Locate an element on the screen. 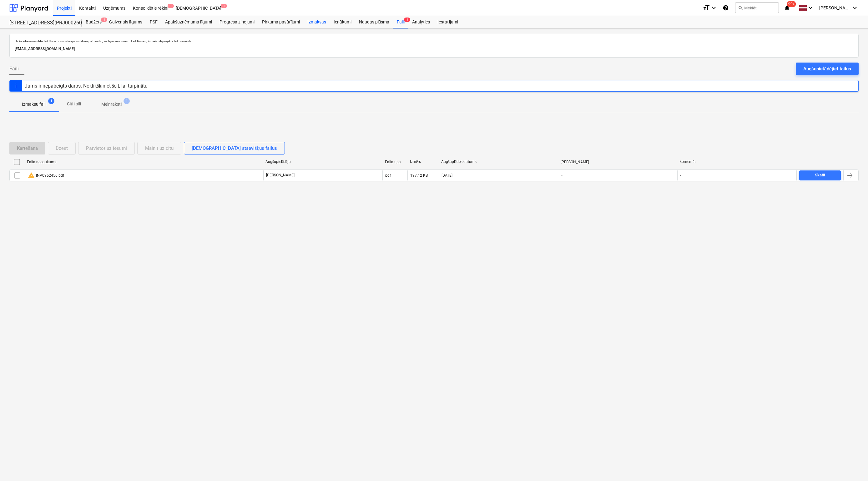 This screenshot has height=481, width=868. button: Skatīt is located at coordinates (820, 176).